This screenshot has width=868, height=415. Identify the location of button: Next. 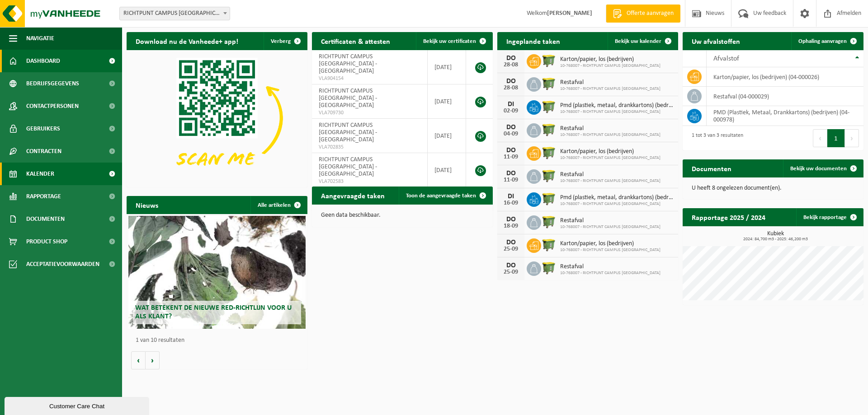
(851, 139).